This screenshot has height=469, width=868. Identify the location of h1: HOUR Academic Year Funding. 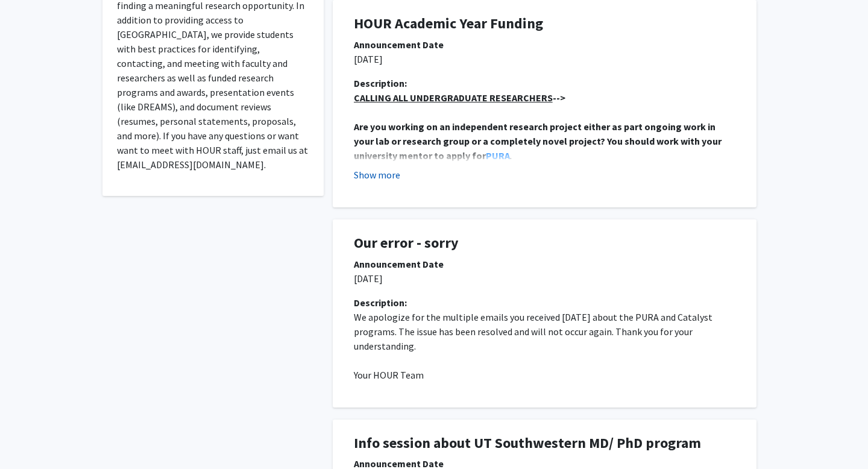
(544, 23).